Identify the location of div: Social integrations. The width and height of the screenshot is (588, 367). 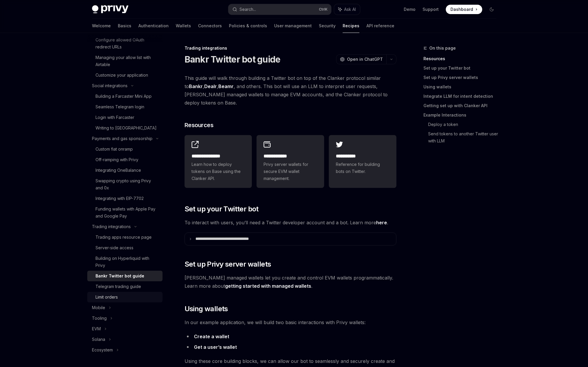
(110, 86).